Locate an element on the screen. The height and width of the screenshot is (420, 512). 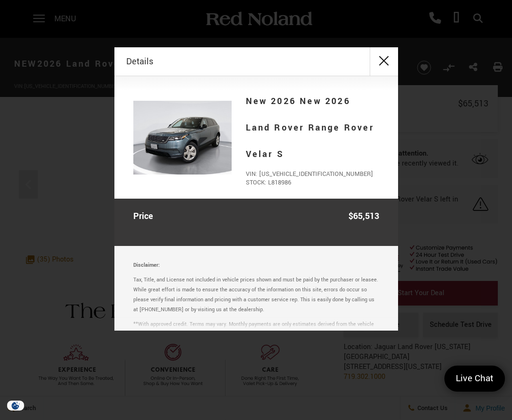
h2: New 2026 New 2026 Land Rover Range Rover Velar S is located at coordinates (313, 128).